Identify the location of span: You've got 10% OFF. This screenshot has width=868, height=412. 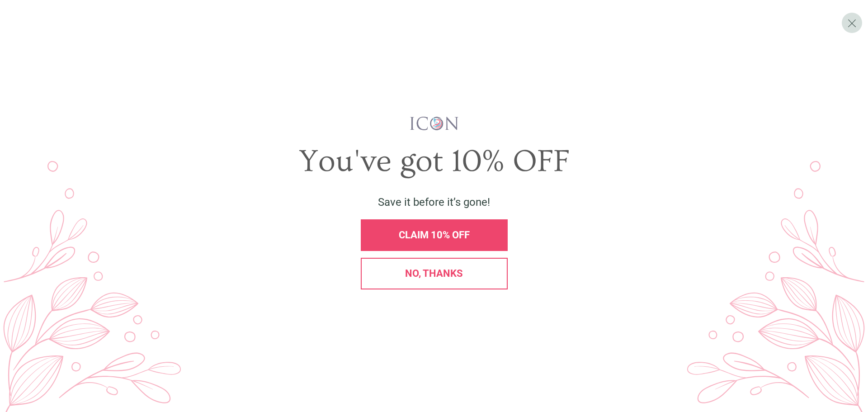
(434, 161).